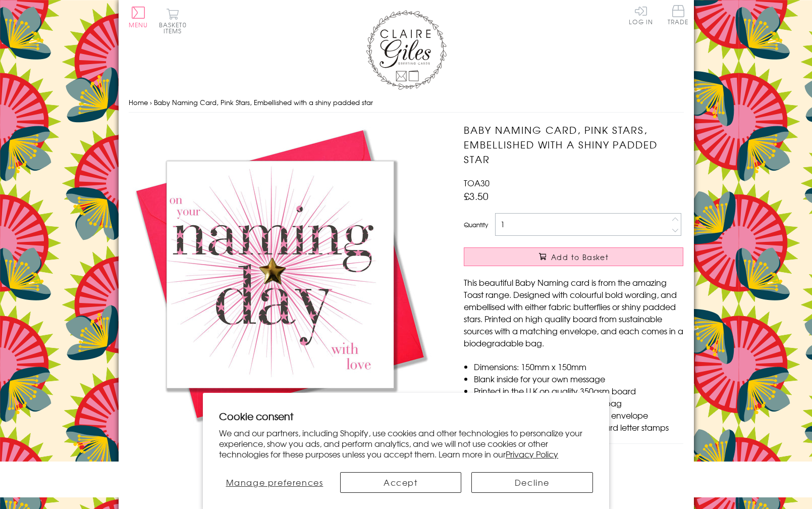 The image size is (812, 509). Describe the element at coordinates (579, 391) in the screenshot. I see `li: Printed in the U.K on quality 350gsm board` at that location.